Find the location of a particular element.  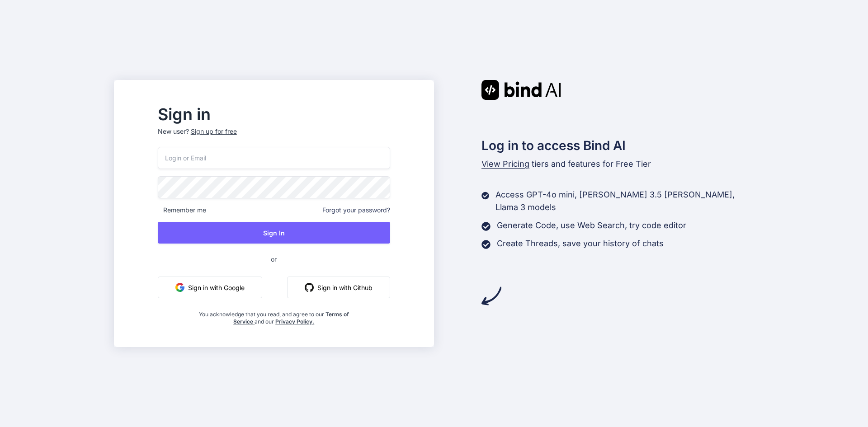

p: Create Threads, save your history of chats is located at coordinates (580, 243).